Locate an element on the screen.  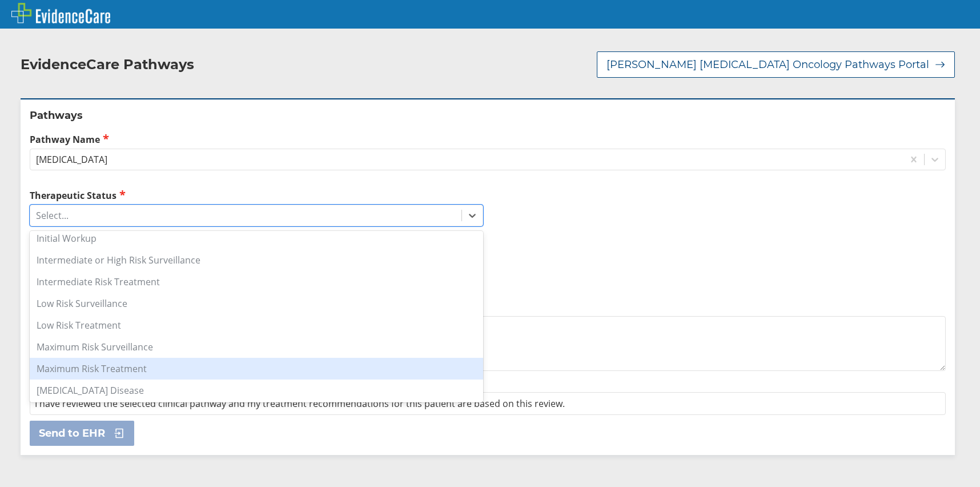
img: EvidenceCare is located at coordinates (60, 13).